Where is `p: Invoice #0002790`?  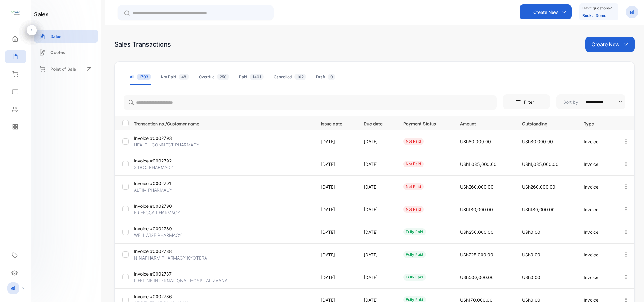 p: Invoice #0002790 is located at coordinates (164, 206).